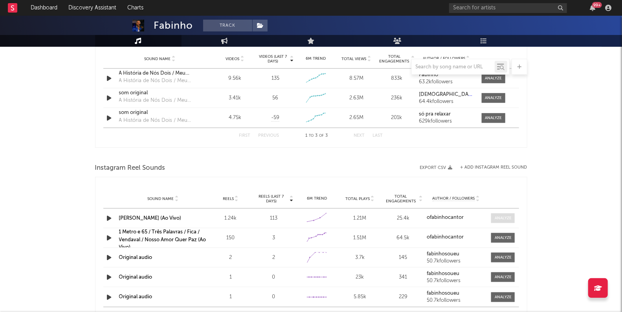  What do you see at coordinates (494, 167) in the screenshot?
I see `button: + Add Instagram Reel Sound` at bounding box center [494, 167].